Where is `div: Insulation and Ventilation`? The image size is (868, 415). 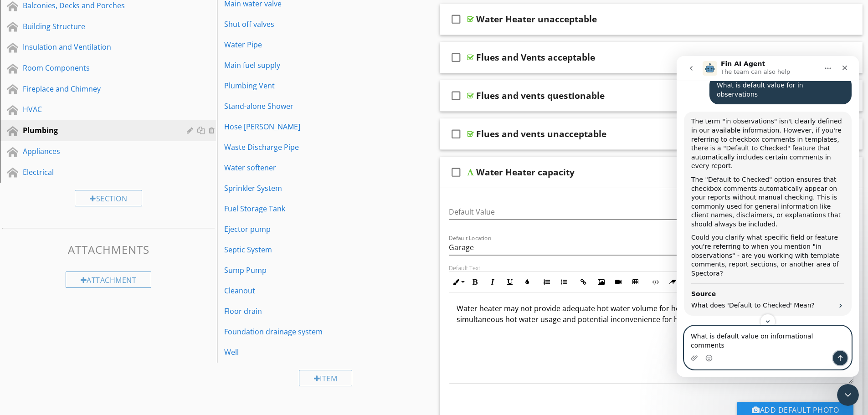
div: Insulation and Ventilation is located at coordinates (98, 47).